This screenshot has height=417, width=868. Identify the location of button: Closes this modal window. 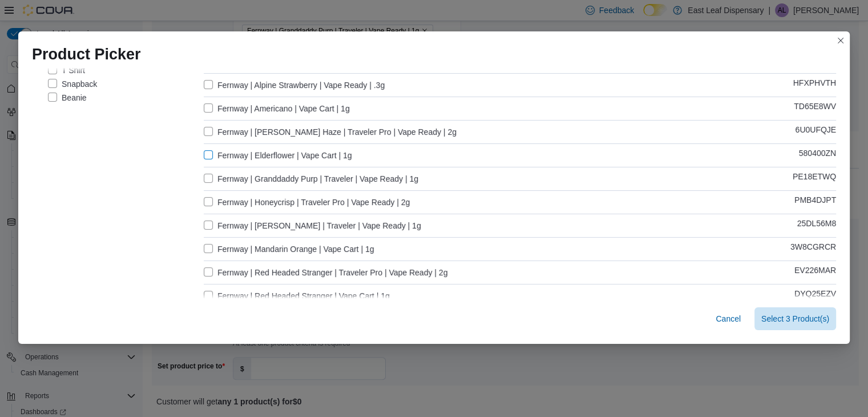
(841, 41).